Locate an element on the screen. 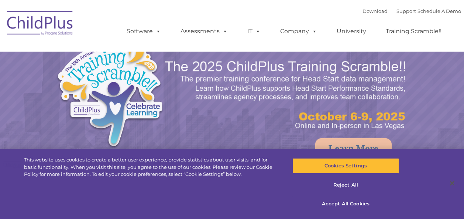  button: Reject All is located at coordinates (345, 185).